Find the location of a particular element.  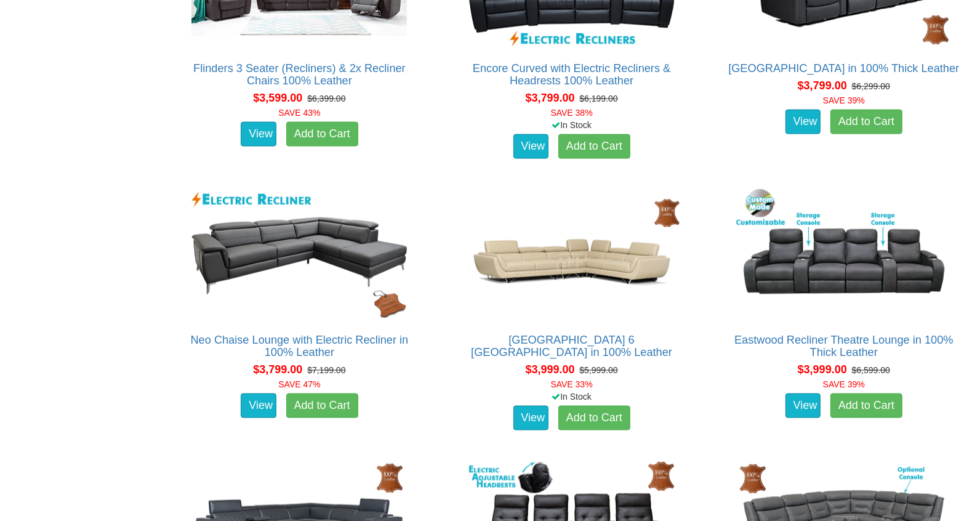

del: $6,199.00 is located at coordinates (598, 98).